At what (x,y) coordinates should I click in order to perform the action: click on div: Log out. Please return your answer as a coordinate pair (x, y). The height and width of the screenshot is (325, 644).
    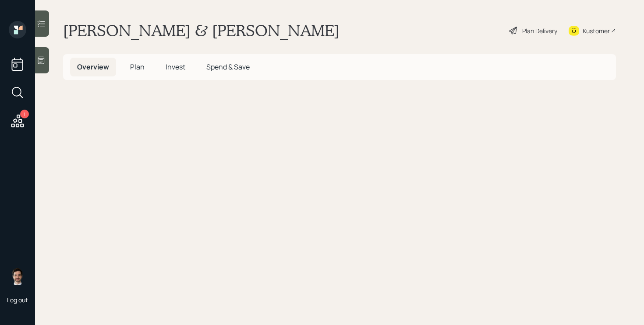
    Looking at the image, I should click on (18, 300).